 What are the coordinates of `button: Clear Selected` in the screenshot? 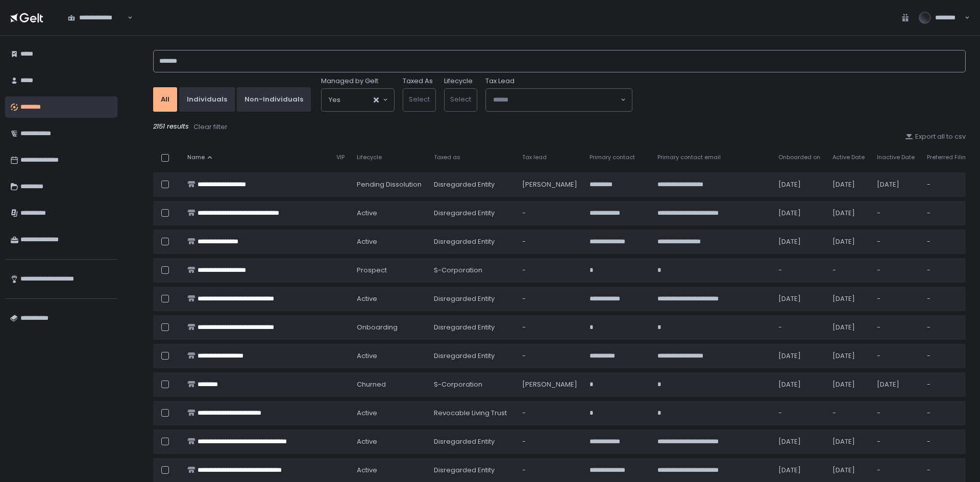 It's located at (376, 100).